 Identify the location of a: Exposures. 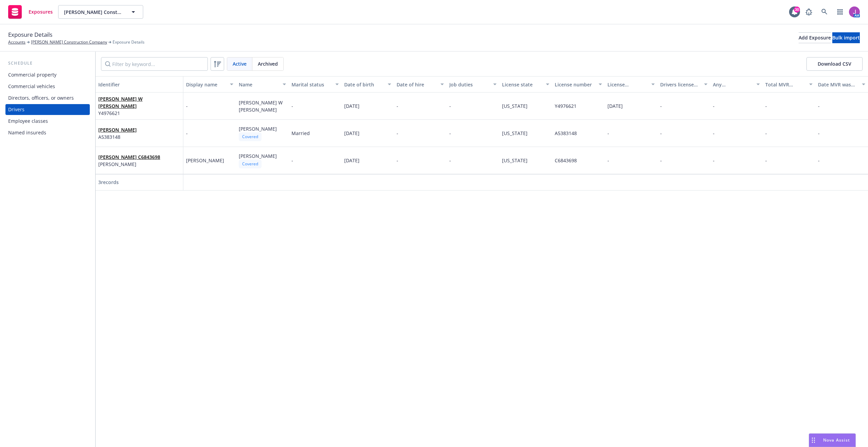
(31, 12).